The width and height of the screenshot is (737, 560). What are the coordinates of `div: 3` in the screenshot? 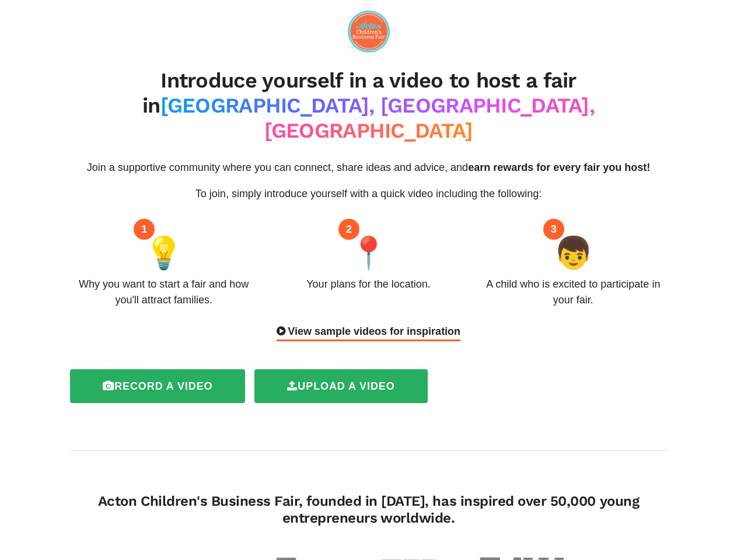 It's located at (553, 229).